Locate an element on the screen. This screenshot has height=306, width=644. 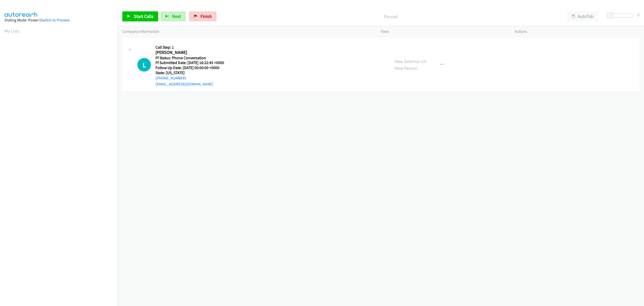
a: My Lists is located at coordinates (12, 31).